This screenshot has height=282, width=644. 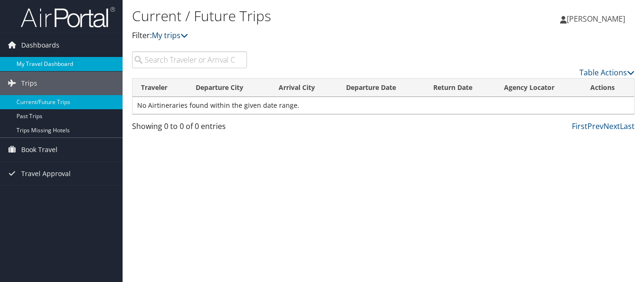 What do you see at coordinates (595, 126) in the screenshot?
I see `a: Prev` at bounding box center [595, 126].